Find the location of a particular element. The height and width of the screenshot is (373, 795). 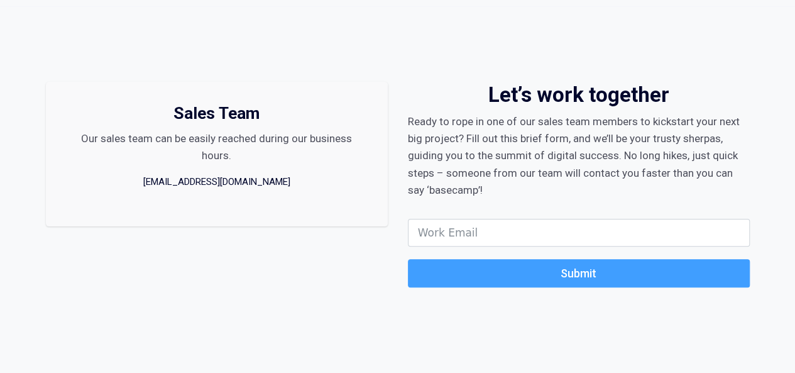

div: Ready to rope in one of our sales team members to kickstart your next big project? Fill out this ... is located at coordinates (579, 156).